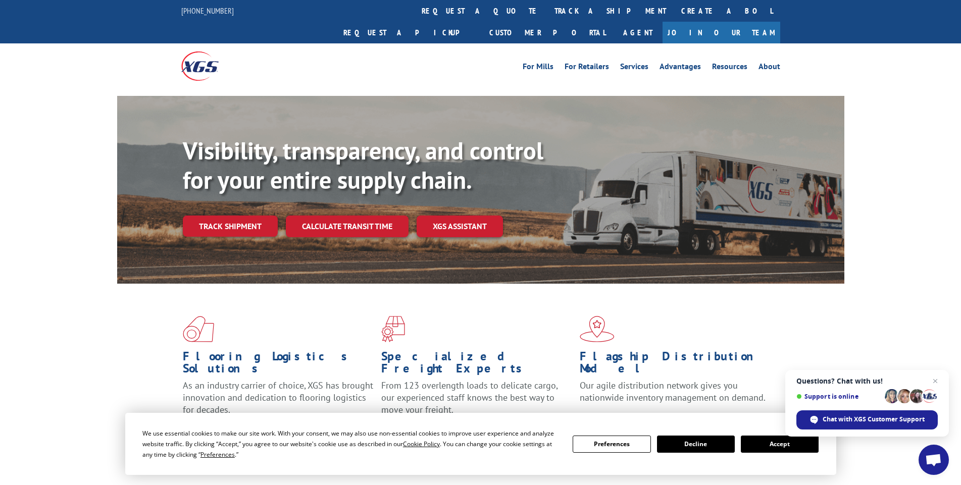 The height and width of the screenshot is (485, 961). Describe the element at coordinates (393, 329) in the screenshot. I see `img: xgs-icon-focused-on-flooring-red` at that location.